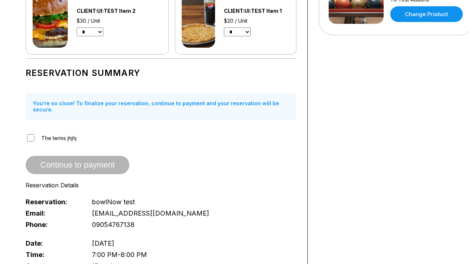 This screenshot has width=469, height=264. Describe the element at coordinates (119, 254) in the screenshot. I see `span: 7:00 PM - 8:00 PM` at that location.